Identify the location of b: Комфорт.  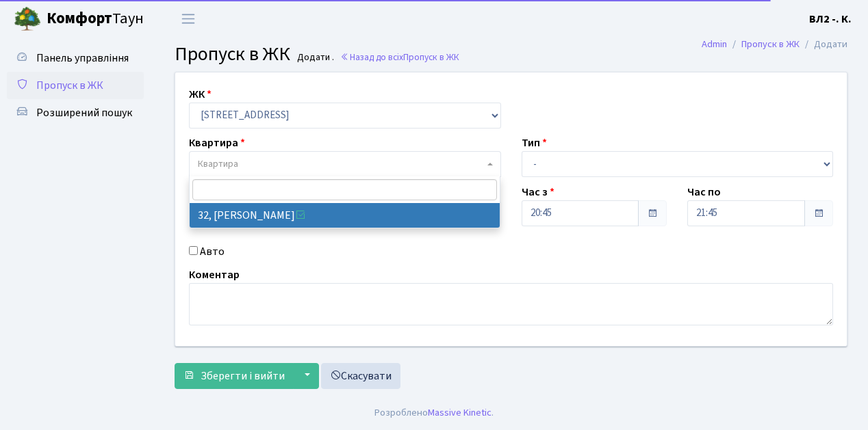
(80, 18).